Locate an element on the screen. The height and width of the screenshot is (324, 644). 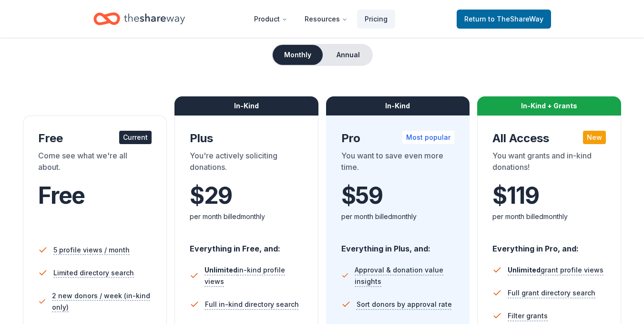
span: $ 29 is located at coordinates (211, 195).